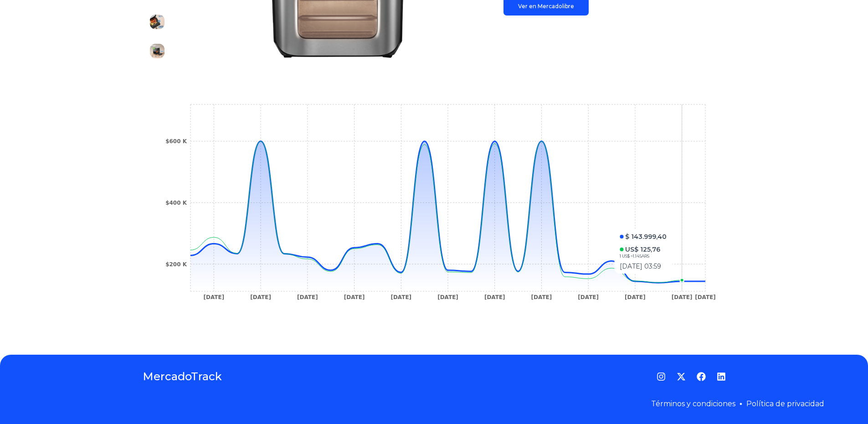 This screenshot has width=868, height=424. What do you see at coordinates (177, 203) in the screenshot?
I see `tspan: $400 K` at bounding box center [177, 203].